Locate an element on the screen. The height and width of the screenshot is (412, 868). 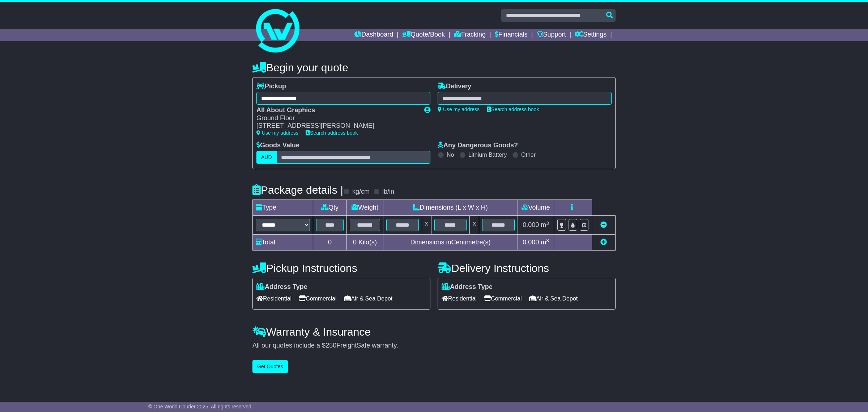
a: Quote/Book is located at coordinates (424, 35).